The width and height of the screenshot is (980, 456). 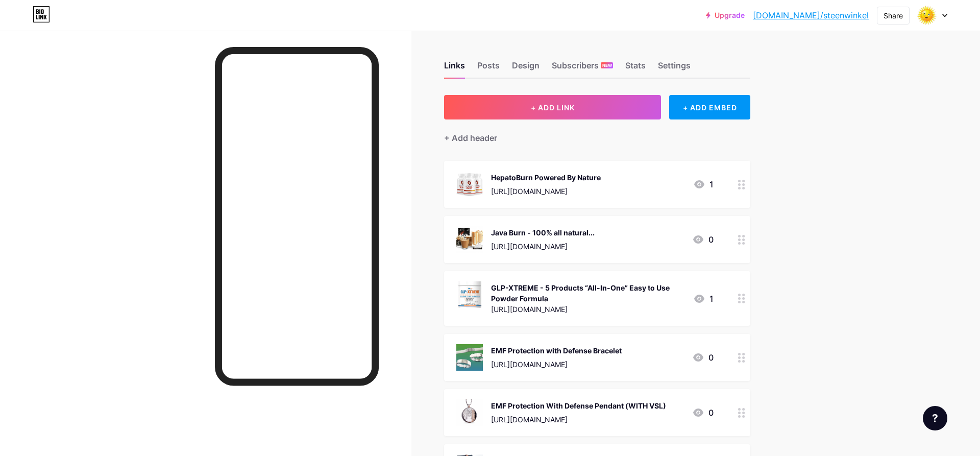 I want to click on a: Upgrade, so click(x=725, y=15).